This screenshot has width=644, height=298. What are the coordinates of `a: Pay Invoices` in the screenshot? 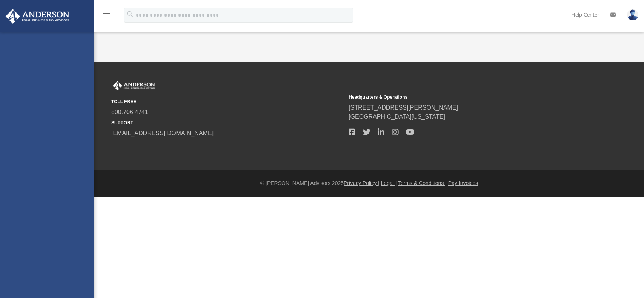 It's located at (463, 183).